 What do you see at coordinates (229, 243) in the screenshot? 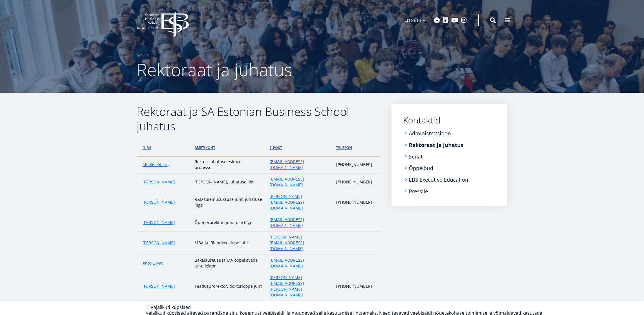
I see `td: MBA ja täiendkoolituse juht` at bounding box center [229, 243].